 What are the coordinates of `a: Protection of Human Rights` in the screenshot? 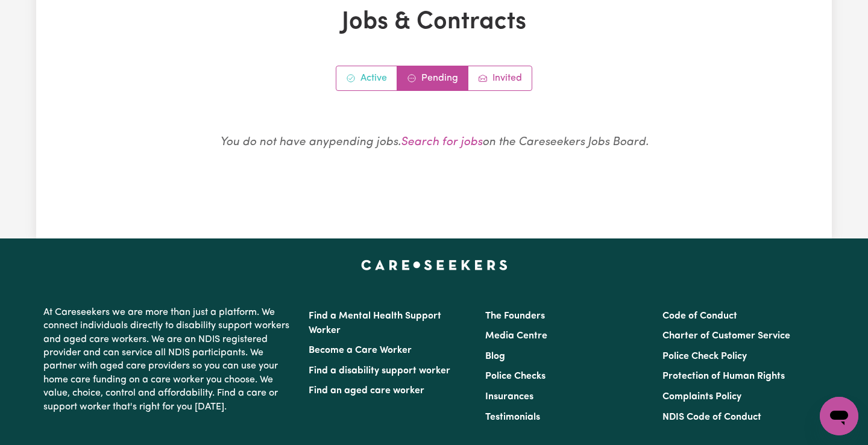 It's located at (723, 376).